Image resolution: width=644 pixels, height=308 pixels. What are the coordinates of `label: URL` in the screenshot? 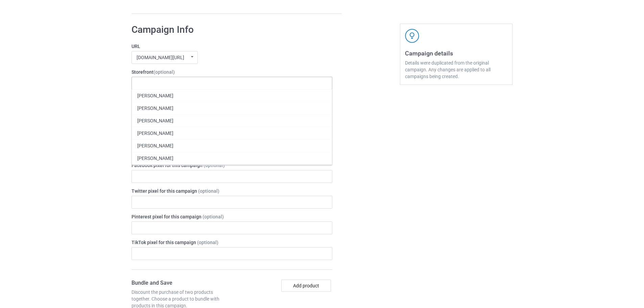 It's located at (232, 46).